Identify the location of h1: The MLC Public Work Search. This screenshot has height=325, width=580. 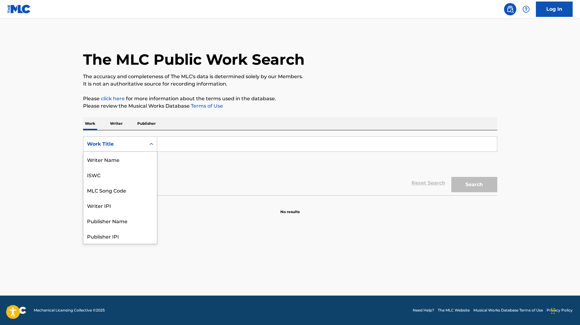
(193, 59).